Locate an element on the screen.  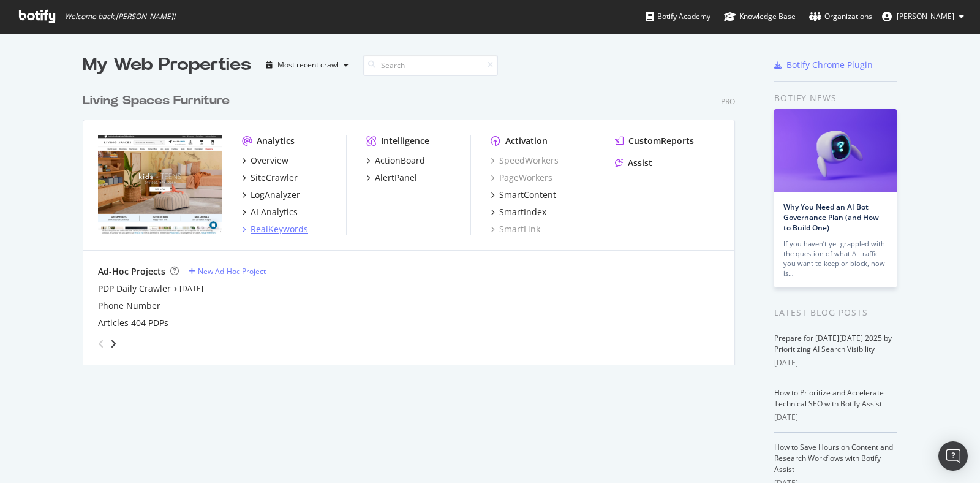
div: Most recent crawl is located at coordinates (308, 65).